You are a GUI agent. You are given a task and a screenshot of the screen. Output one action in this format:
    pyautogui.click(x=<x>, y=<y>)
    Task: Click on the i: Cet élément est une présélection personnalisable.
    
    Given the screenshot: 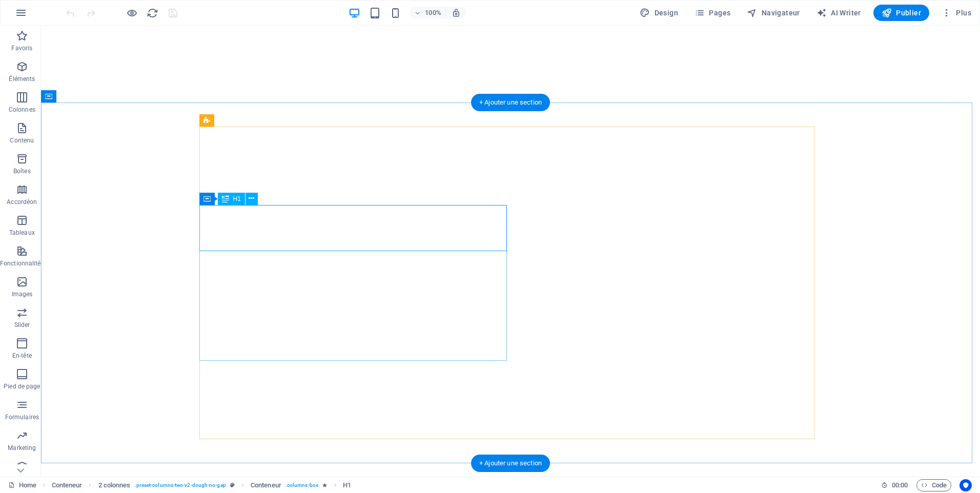 What is the action you would take?
    pyautogui.click(x=232, y=484)
    